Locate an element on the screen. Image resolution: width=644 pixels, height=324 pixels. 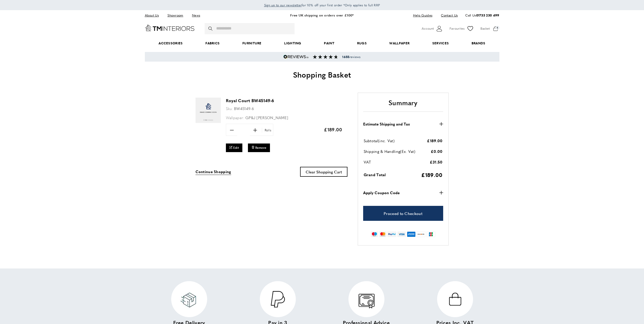
span: Sign up to our newsletter is located at coordinates (283, 5).